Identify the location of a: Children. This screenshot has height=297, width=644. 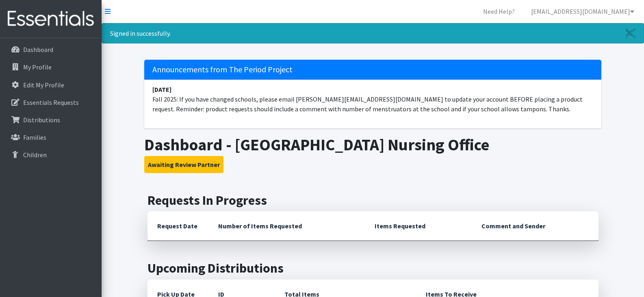
(51, 155).